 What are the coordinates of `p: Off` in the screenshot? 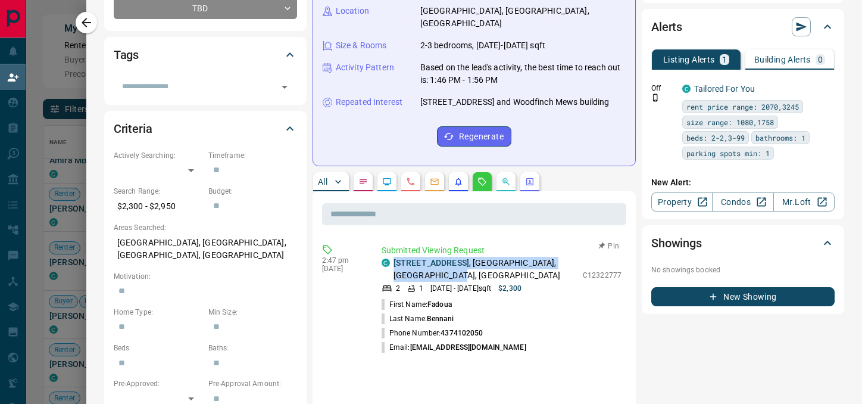 It's located at (663, 88).